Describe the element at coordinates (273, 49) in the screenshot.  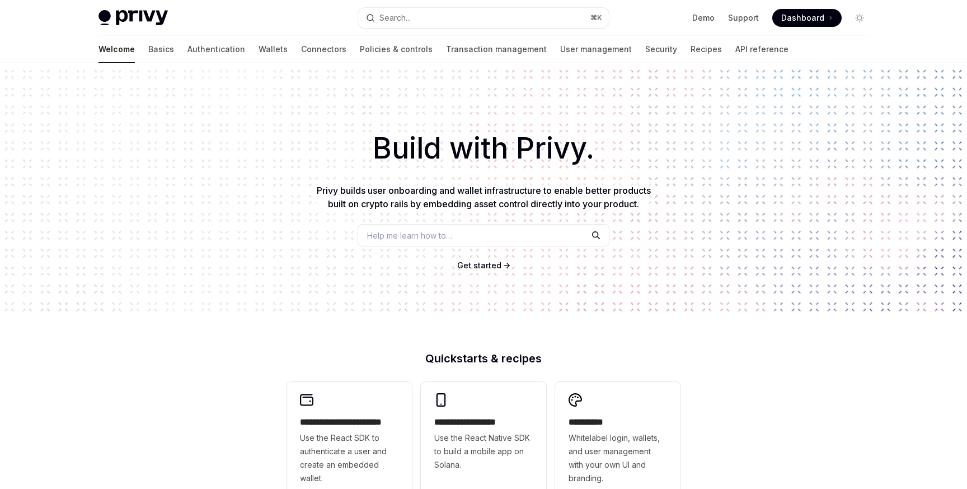
I see `a: Wallets` at that location.